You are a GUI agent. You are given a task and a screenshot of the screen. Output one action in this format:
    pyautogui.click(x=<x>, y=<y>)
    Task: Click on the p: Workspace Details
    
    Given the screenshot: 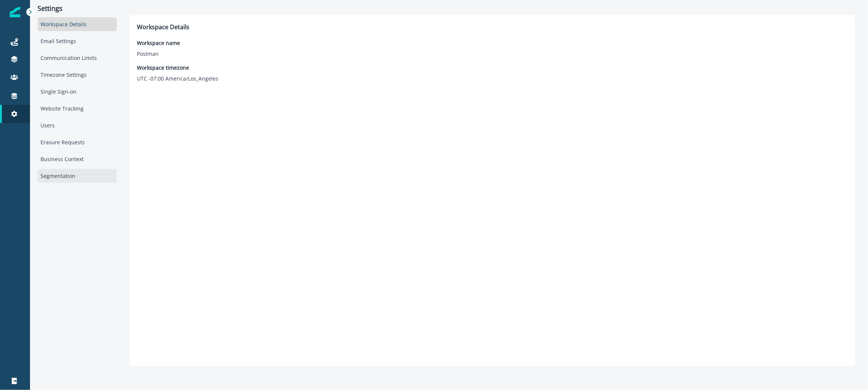 What is the action you would take?
    pyautogui.click(x=492, y=27)
    